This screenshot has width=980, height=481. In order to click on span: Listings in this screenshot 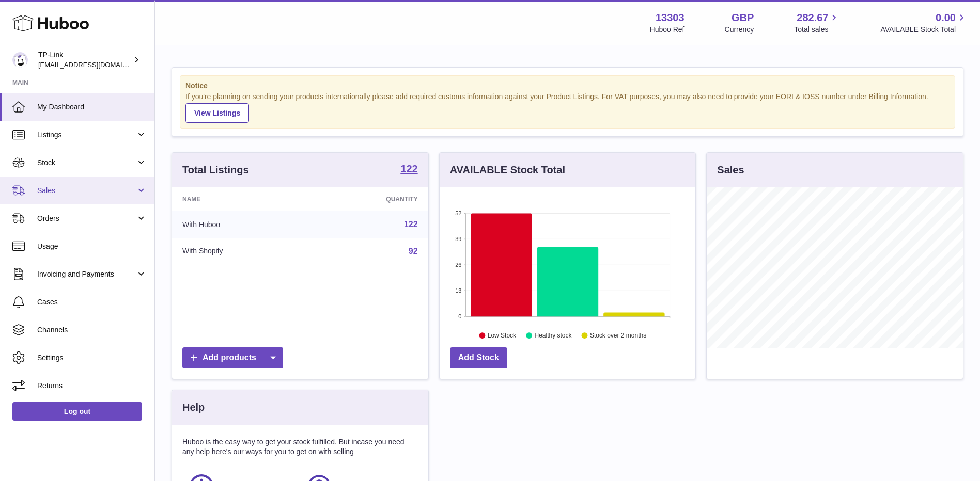, I will do `click(86, 135)`.